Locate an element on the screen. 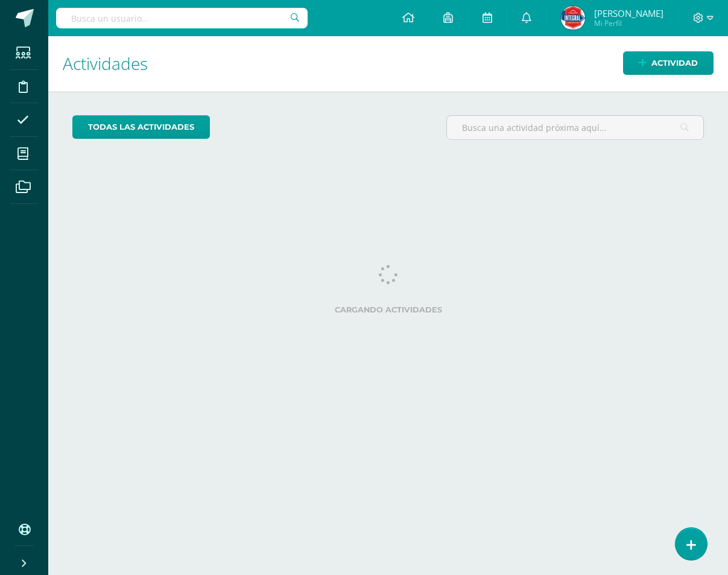 The image size is (728, 575). input: Busca una actividad próxima aquí... is located at coordinates (575, 127).